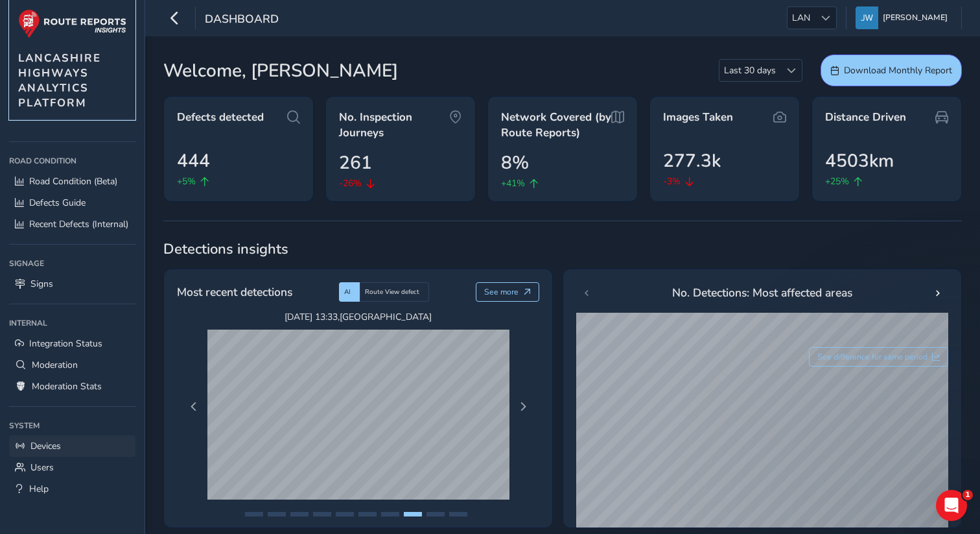 The width and height of the screenshot is (980, 534). Describe the element at coordinates (72, 23) in the screenshot. I see `img: rr logo` at that location.